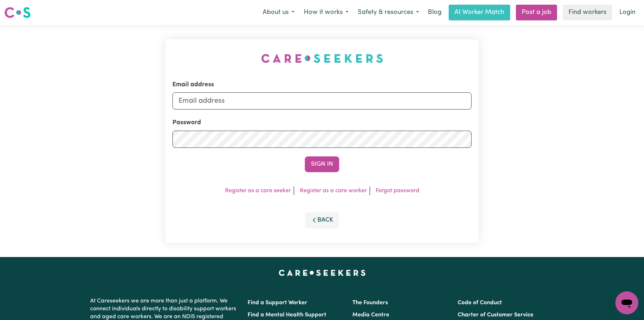 This screenshot has width=644, height=320. Describe the element at coordinates (397, 191) in the screenshot. I see `a: Forgot password` at that location.